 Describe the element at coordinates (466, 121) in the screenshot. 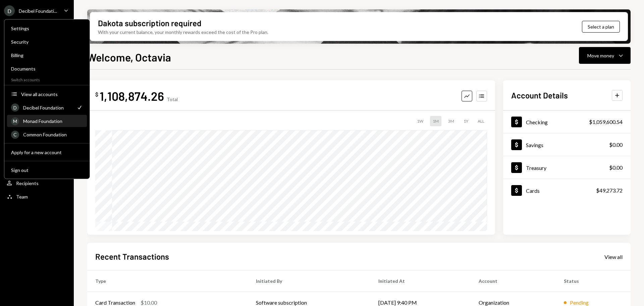

I see `div: 1Y` at that location.